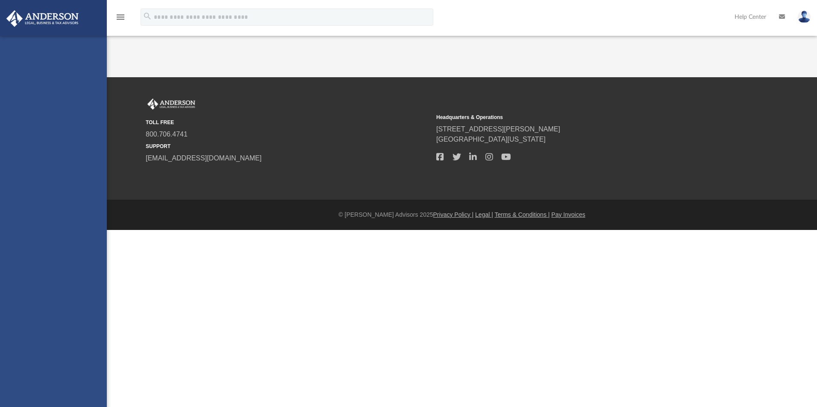 This screenshot has height=407, width=817. What do you see at coordinates (120, 17) in the screenshot?
I see `i: menu` at bounding box center [120, 17].